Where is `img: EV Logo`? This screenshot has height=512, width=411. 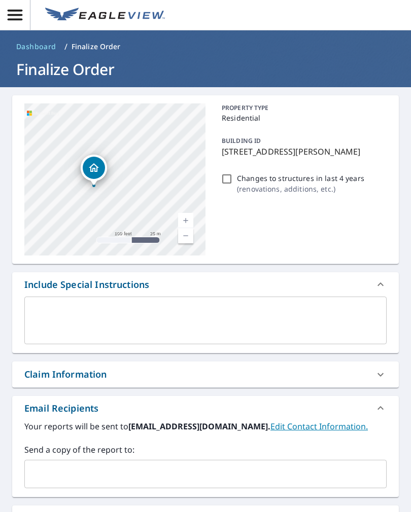
img: EV Logo is located at coordinates (105, 15).